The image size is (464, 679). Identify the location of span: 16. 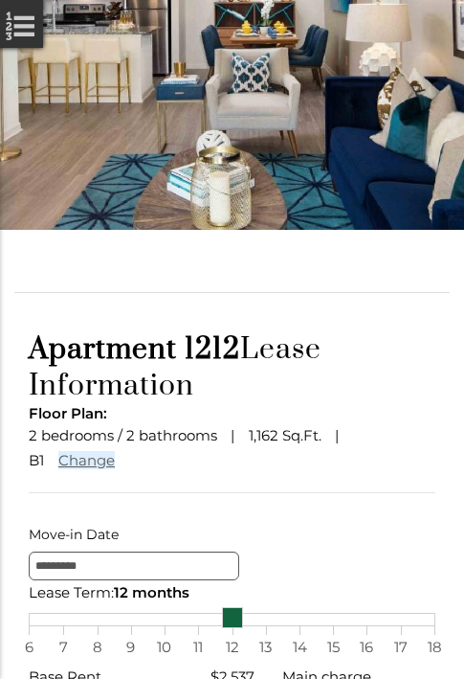
(367, 647).